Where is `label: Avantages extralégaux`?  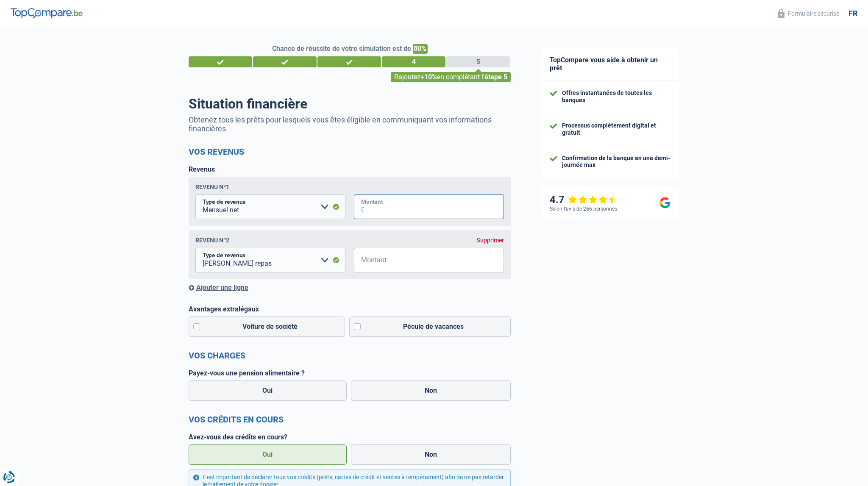 label: Avantages extralégaux is located at coordinates (350, 309).